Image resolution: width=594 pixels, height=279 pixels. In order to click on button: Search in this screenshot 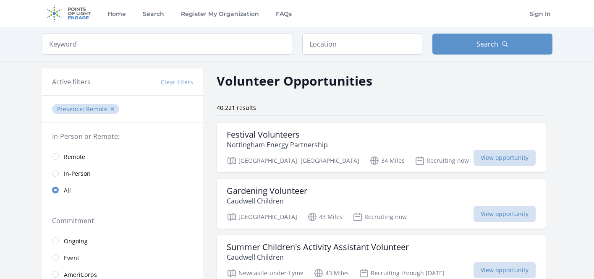, I will do `click(492, 44)`.